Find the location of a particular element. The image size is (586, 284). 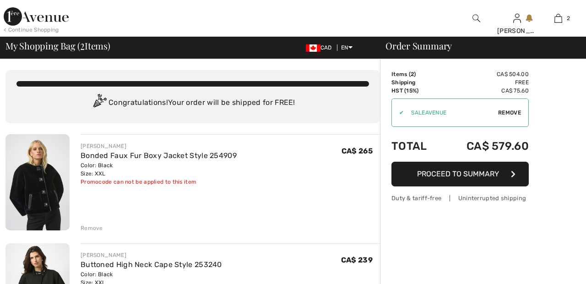

img: Congratulation2.svg is located at coordinates (99, 103).